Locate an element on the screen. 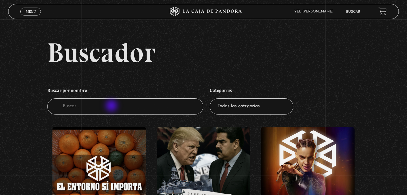  span: Menu is located at coordinates (31, 12).